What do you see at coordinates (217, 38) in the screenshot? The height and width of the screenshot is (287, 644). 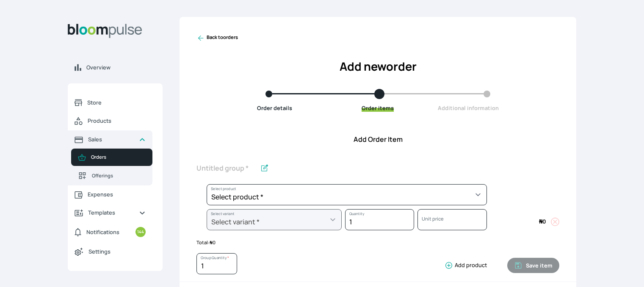 I see `a: Back toorders` at bounding box center [217, 38].